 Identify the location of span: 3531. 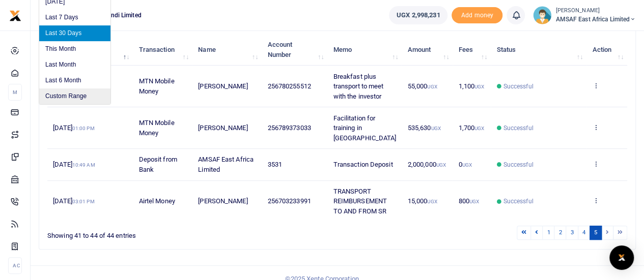
(275, 164).